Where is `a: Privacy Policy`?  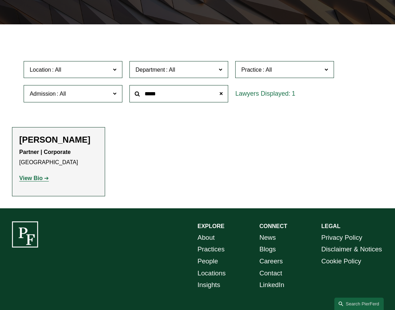 a: Privacy Policy is located at coordinates (342, 238).